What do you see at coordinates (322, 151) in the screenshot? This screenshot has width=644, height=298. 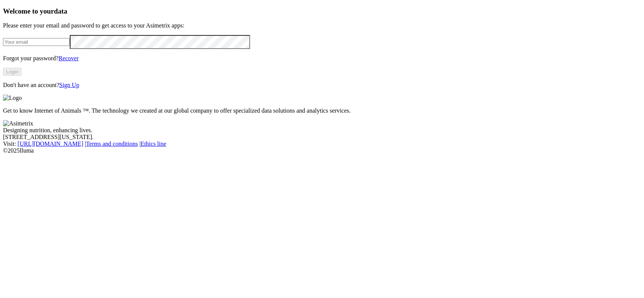 I see `div: © 2025 Iluma` at bounding box center [322, 151].